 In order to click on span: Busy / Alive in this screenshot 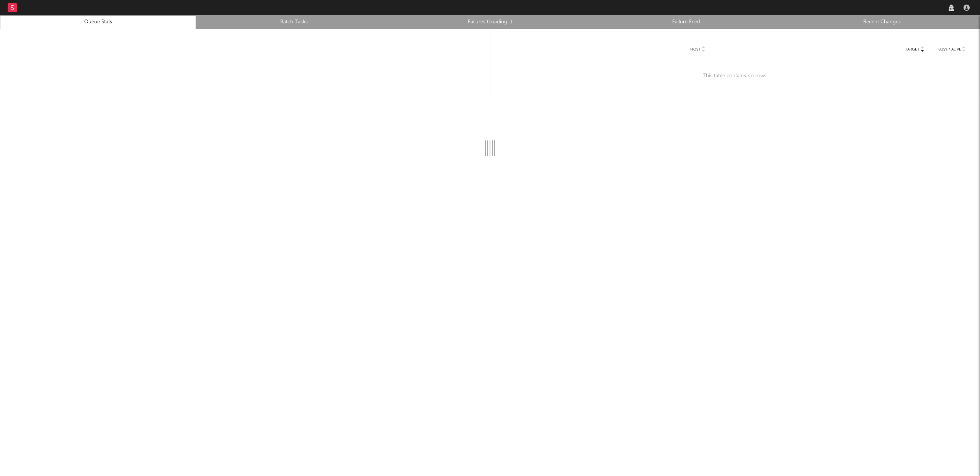, I will do `click(949, 49)`.